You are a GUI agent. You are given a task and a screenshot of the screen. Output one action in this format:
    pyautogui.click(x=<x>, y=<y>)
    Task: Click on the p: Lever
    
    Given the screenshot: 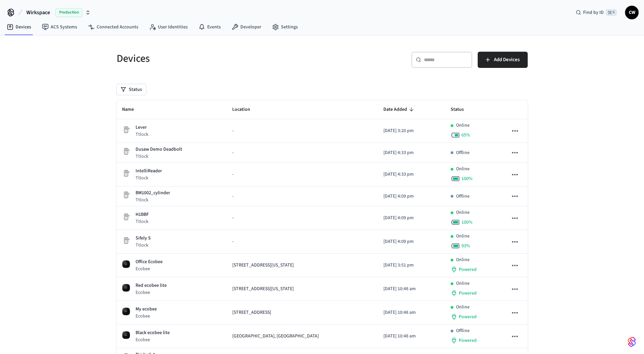 What is the action you would take?
    pyautogui.click(x=142, y=127)
    